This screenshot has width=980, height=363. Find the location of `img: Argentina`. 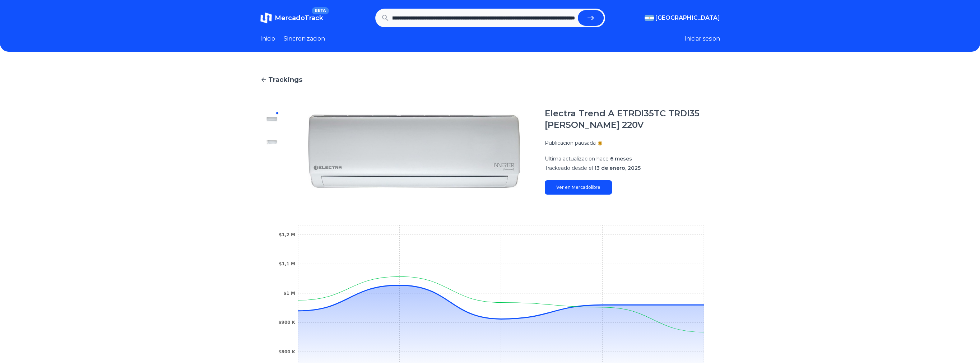

img: Argentina is located at coordinates (649, 18).